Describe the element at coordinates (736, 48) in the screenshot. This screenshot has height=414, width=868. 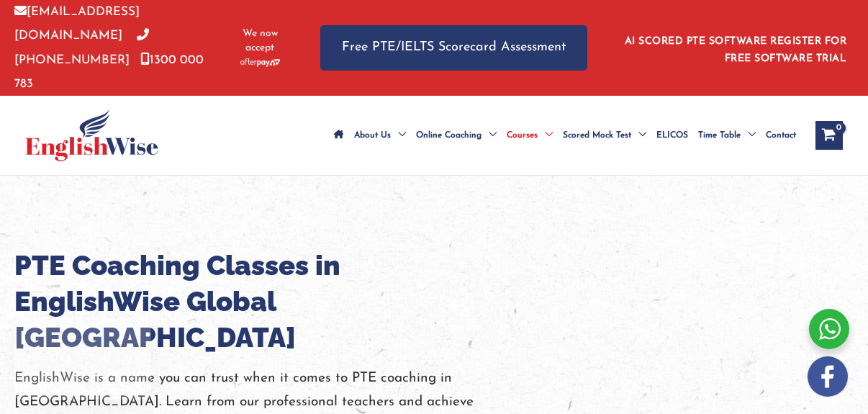
I see `aside: Header Widget 1` at that location.